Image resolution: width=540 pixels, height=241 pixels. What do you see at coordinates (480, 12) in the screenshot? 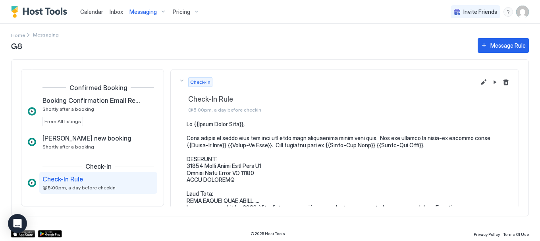
I see `span: Invite Friends` at bounding box center [480, 12].